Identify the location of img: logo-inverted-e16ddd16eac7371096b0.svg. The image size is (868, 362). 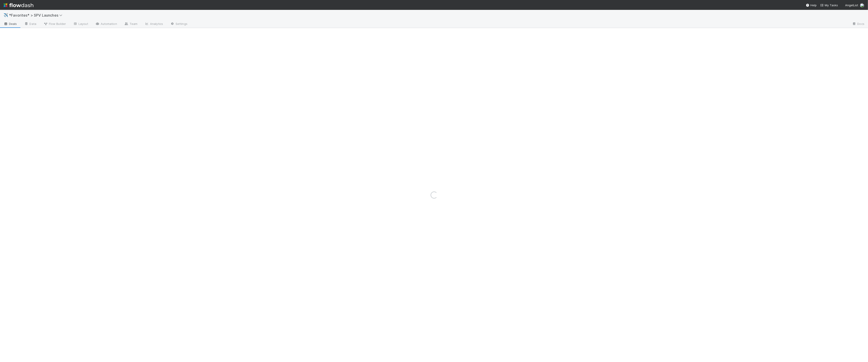
(19, 5).